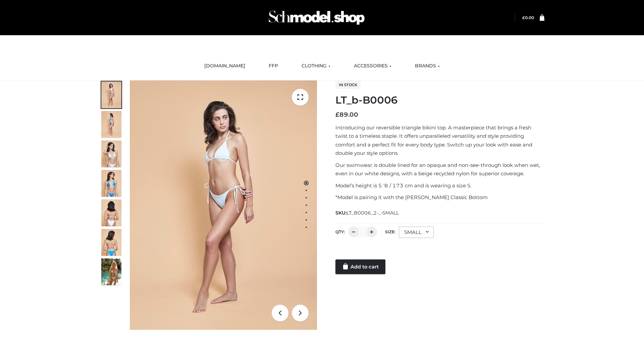 The height and width of the screenshot is (362, 644). Describe the element at coordinates (372, 66) in the screenshot. I see `a: ACCESSORIES` at that location.